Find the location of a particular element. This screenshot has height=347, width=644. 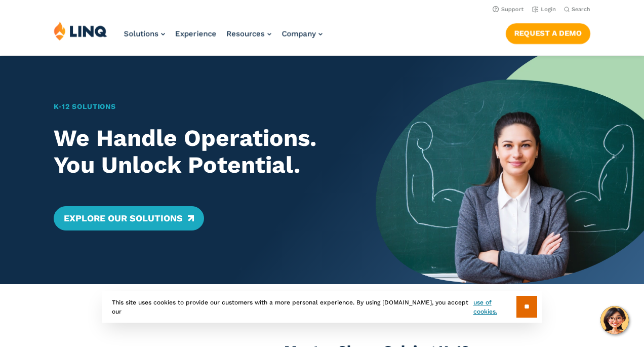

button: Open Search Bar is located at coordinates (578, 9).